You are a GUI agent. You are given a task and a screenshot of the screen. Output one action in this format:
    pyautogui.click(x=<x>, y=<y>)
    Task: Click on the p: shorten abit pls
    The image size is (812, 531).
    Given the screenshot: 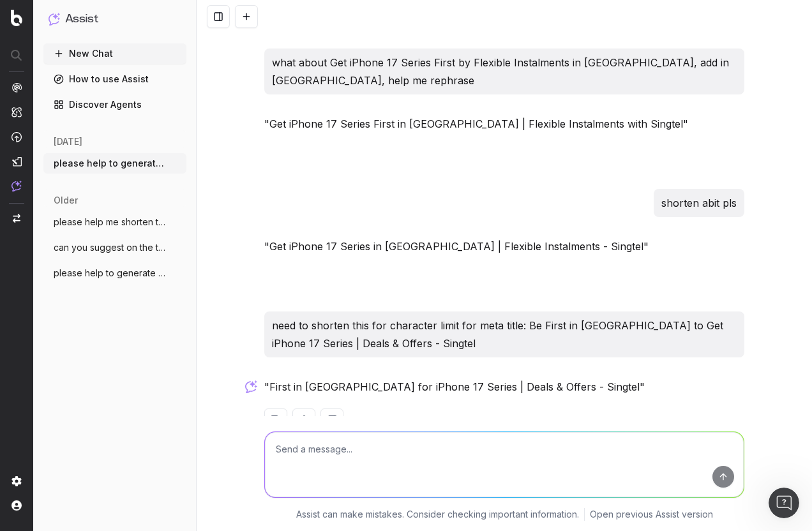 What is the action you would take?
    pyautogui.click(x=699, y=203)
    